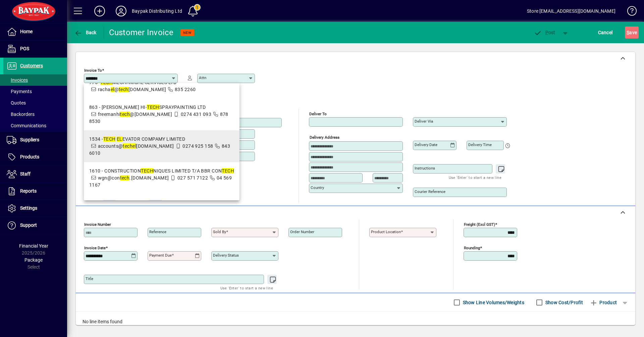  I want to click on a: Reports, so click(35, 191).